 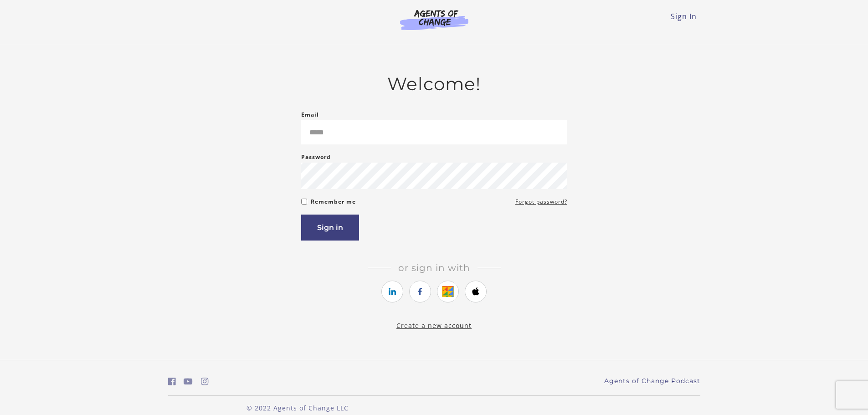 I want to click on a: https://courses.thinkific.com/users/auth/facebook?ss%5Breferral%5D=&ss%5Buser_return_to%5D=&ss%5B..., so click(x=420, y=291).